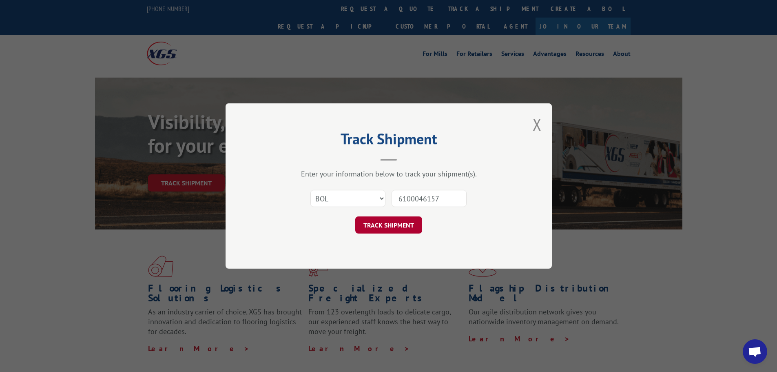 The image size is (777, 372). What do you see at coordinates (389, 173) in the screenshot?
I see `div: Enter your information below to track your shipment(s).` at bounding box center [389, 173].